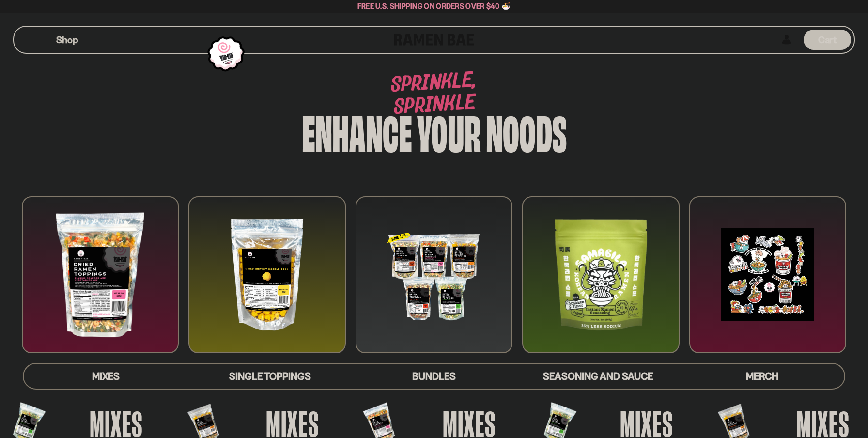 Image resolution: width=868 pixels, height=438 pixels. Describe the element at coordinates (434, 6) in the screenshot. I see `span: Free U.S. Shipping on Orders over $40 🍜` at that location.